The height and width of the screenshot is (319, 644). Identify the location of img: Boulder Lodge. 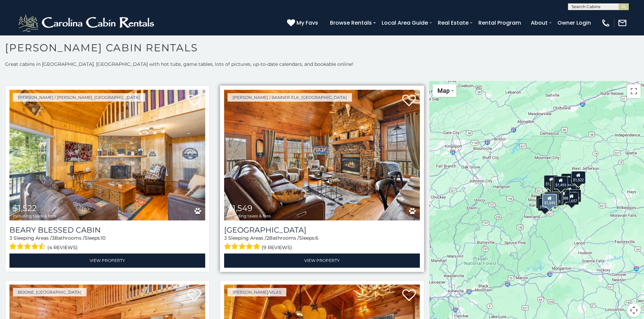
(322, 156).